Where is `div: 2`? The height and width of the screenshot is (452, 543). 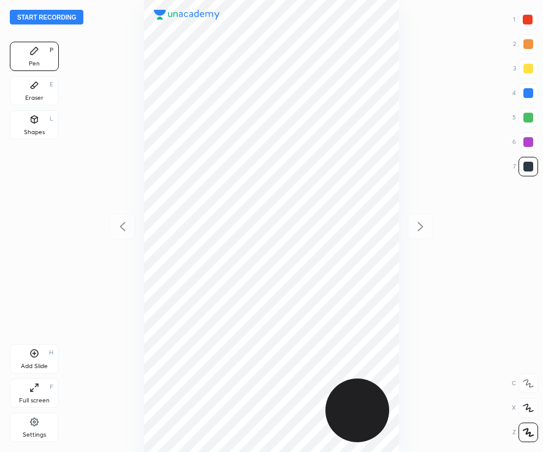 div: 2 is located at coordinates (525, 44).